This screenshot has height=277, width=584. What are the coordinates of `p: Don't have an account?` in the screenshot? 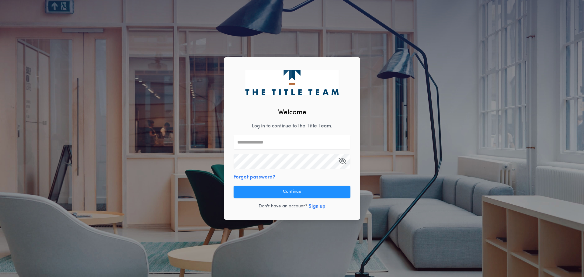 It's located at (283, 206).